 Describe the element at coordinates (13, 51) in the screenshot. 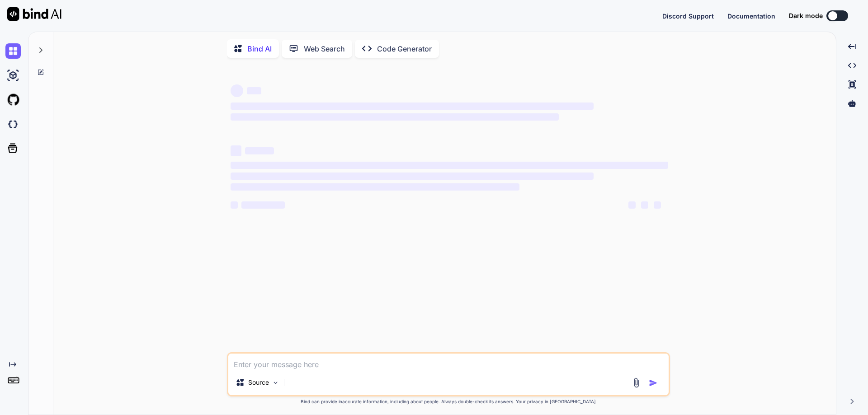

I see `img: chat` at that location.